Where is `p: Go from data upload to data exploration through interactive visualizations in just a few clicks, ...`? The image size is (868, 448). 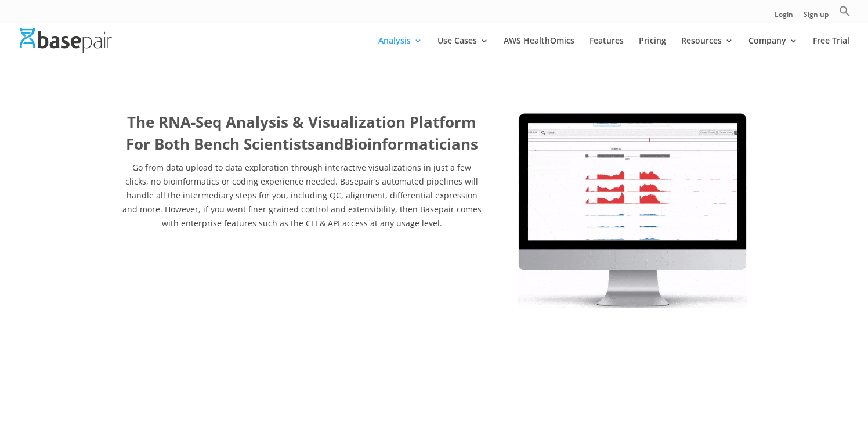 p: Go from data upload to data exploration through interactive visualizations in just a few clicks, ... is located at coordinates (302, 195).